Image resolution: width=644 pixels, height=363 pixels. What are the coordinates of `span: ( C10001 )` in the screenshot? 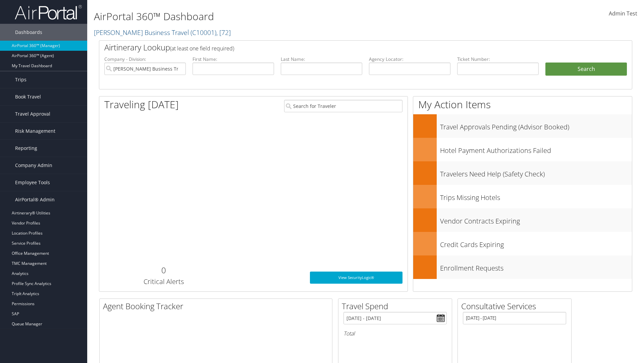 It's located at (203, 32).